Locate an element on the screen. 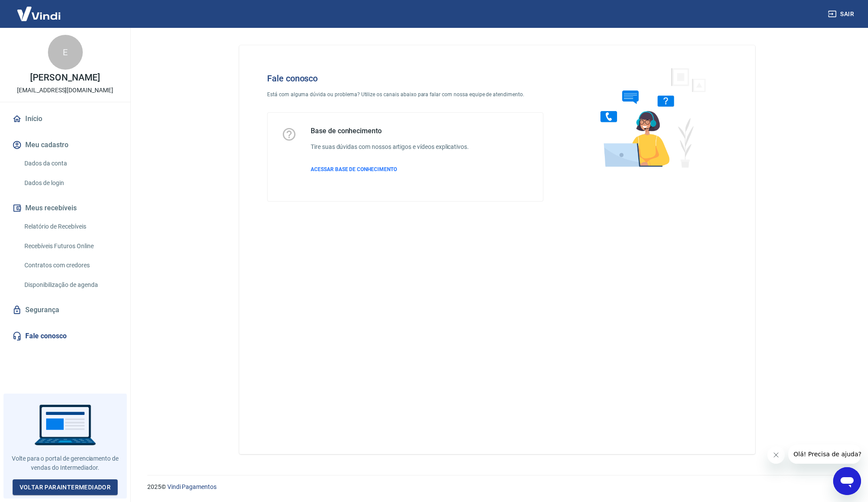  a: ACESSAR BASE DE CONHECIMENTO is located at coordinates (389, 169).